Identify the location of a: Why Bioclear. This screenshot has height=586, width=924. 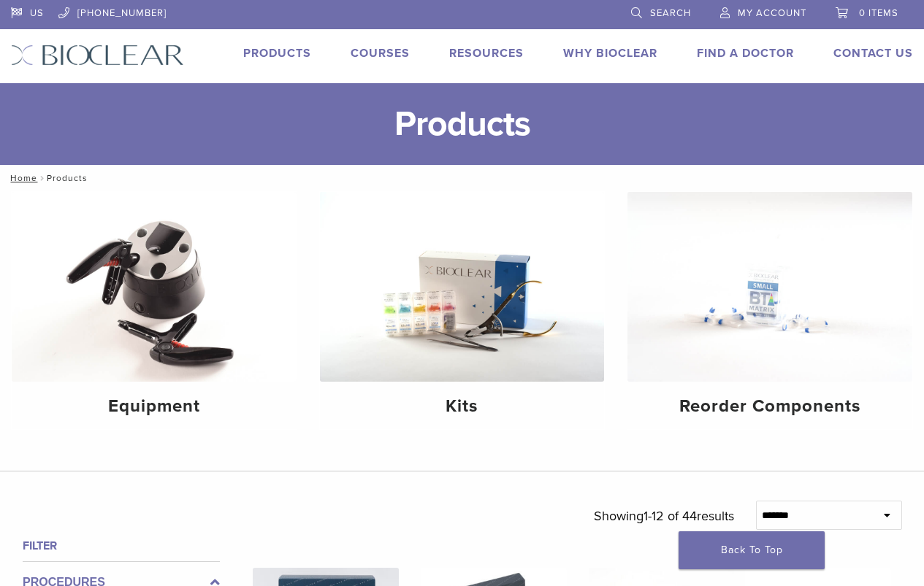
(610, 53).